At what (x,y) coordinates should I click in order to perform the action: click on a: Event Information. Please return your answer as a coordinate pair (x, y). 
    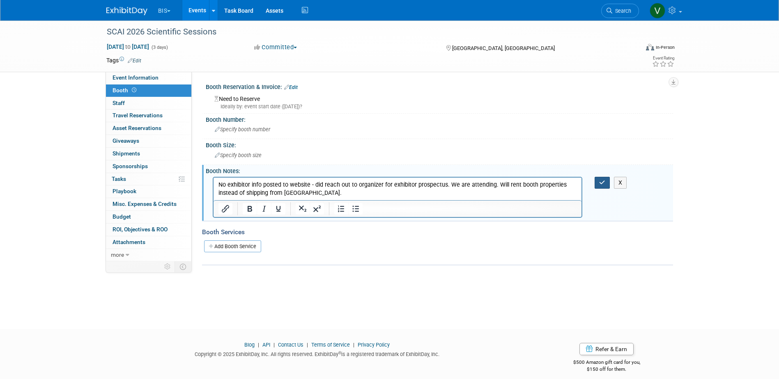
    Looking at the image, I should click on (149, 78).